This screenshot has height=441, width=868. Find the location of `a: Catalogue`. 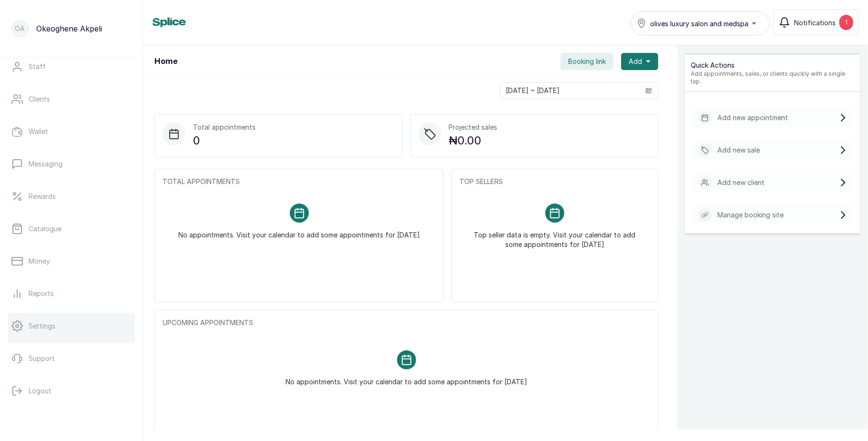

a: Catalogue is located at coordinates (71, 229).